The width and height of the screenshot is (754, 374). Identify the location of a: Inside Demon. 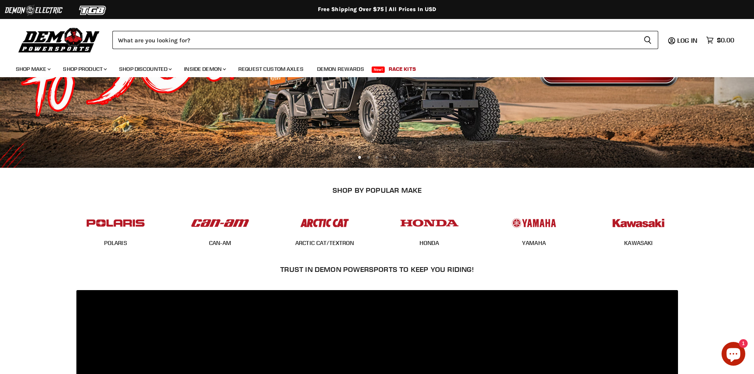
(204, 69).